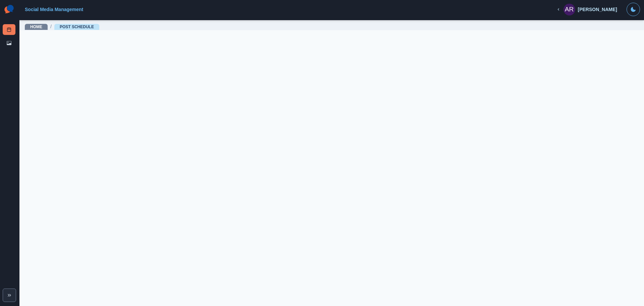 The image size is (644, 306). Describe the element at coordinates (9, 295) in the screenshot. I see `button: Expand` at that location.